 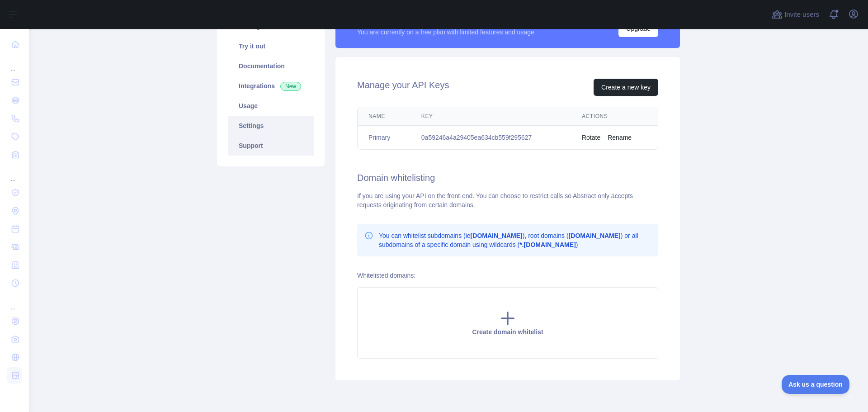 What do you see at coordinates (271, 106) in the screenshot?
I see `a: Usage` at bounding box center [271, 106].